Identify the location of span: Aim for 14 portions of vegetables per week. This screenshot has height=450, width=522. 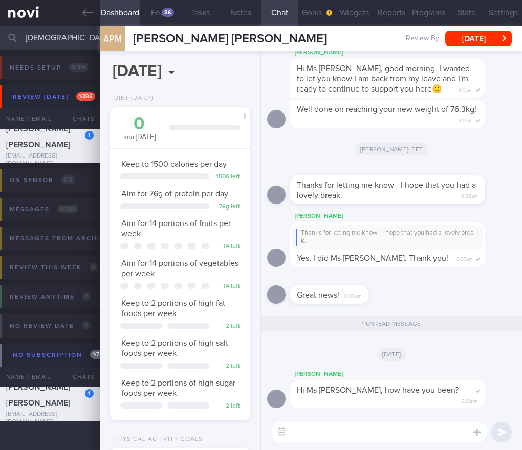
(180, 269).